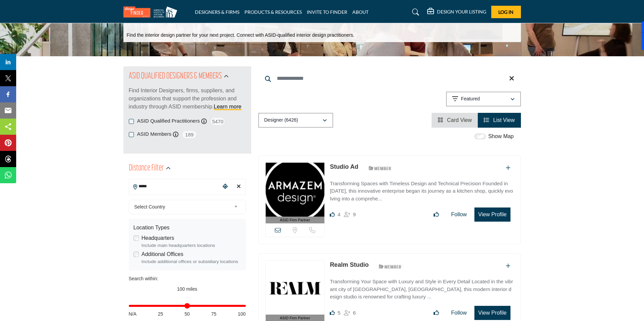 The width and height of the screenshot is (644, 321). Describe the element at coordinates (360, 12) in the screenshot. I see `a: ABOUT` at that location.